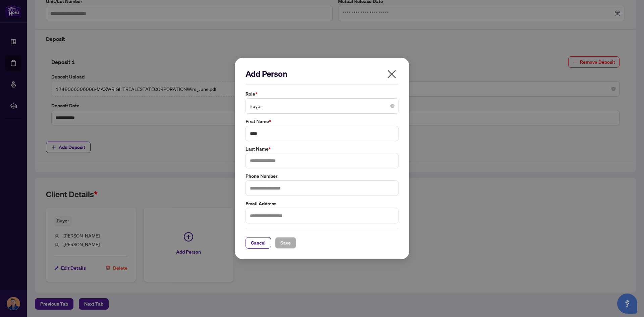  I want to click on label: Phone Number, so click(322, 176).